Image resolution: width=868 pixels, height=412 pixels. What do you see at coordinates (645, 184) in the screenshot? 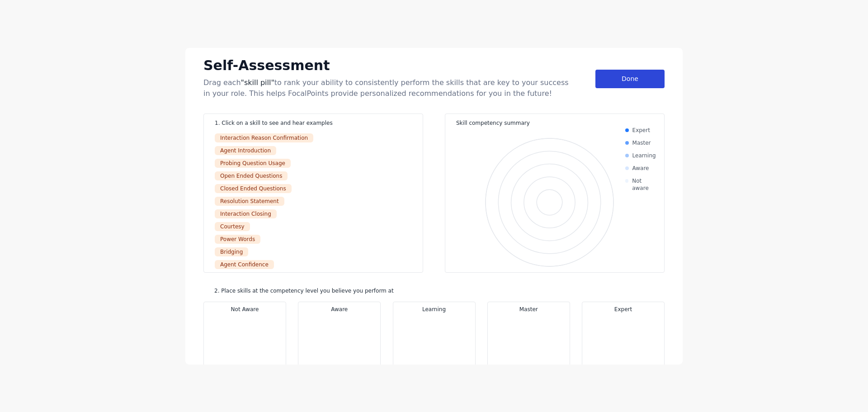
I see `div: Not aware` at bounding box center [645, 184].